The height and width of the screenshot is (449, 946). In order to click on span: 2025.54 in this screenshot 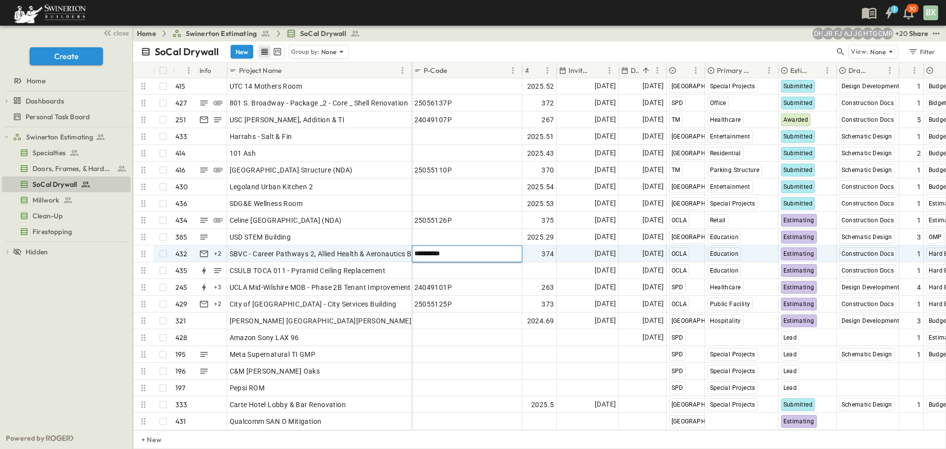, I will do `click(540, 187)`.